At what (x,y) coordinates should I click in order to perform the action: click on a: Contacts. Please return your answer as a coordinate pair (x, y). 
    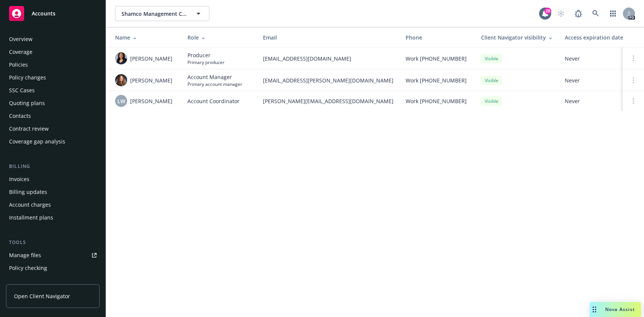
    Looking at the image, I should click on (53, 116).